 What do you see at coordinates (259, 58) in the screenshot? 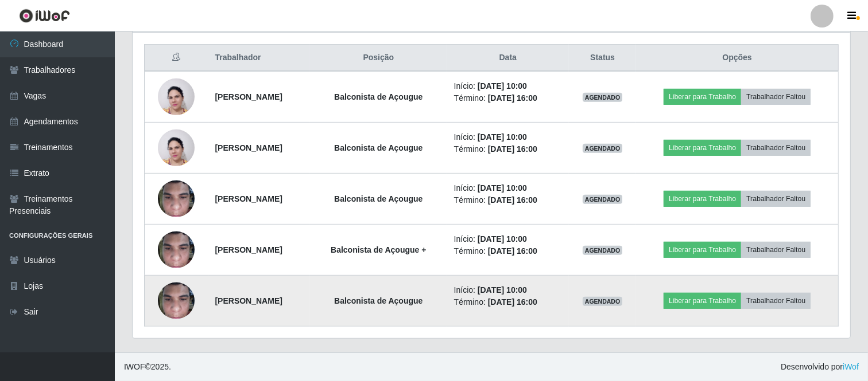
I see `th: Trabalhador` at bounding box center [259, 58].